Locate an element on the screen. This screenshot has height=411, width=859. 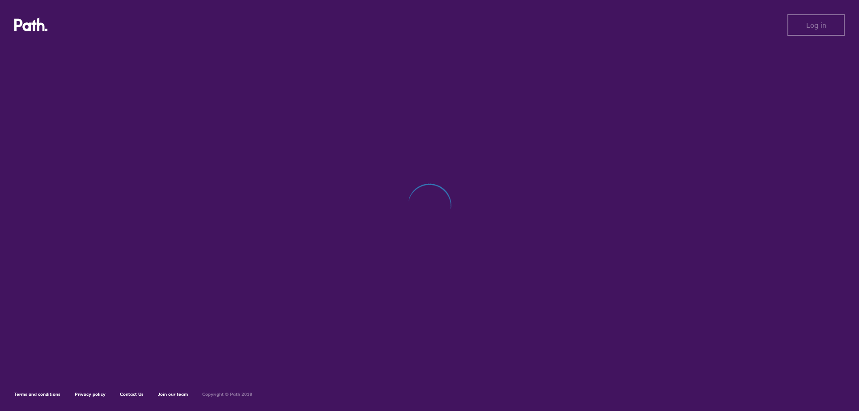
button: Log in is located at coordinates (816, 25).